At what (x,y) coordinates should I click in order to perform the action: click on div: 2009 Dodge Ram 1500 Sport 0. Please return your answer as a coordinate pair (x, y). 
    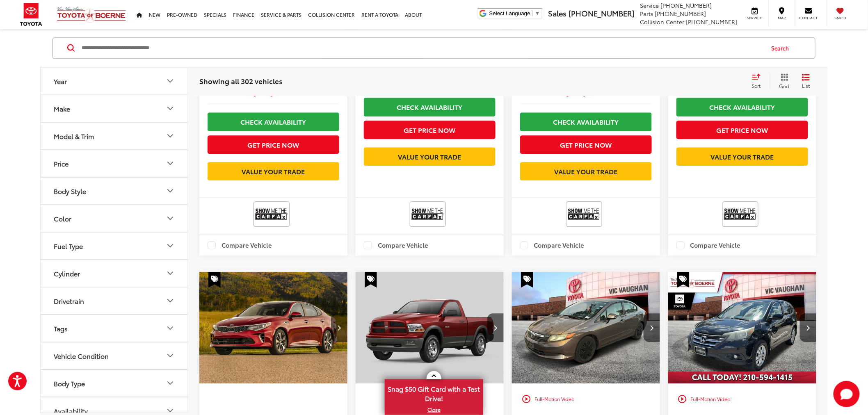
    Looking at the image, I should click on (430, 328).